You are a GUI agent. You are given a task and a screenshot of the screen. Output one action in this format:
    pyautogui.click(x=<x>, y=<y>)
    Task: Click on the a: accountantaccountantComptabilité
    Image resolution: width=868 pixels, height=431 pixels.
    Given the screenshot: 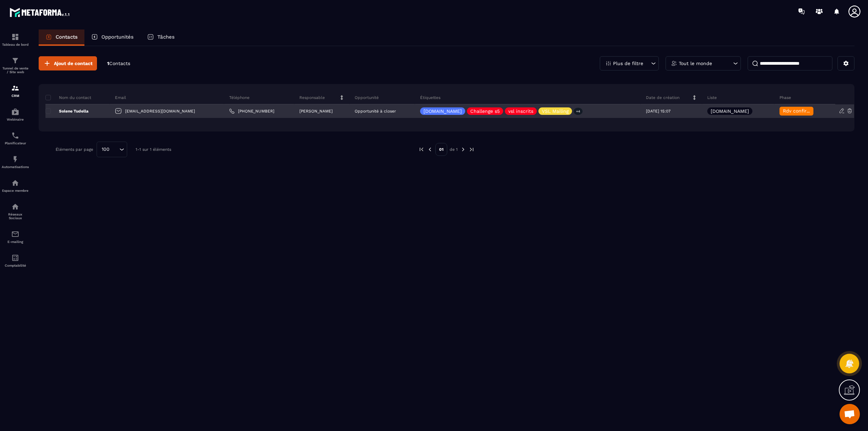 What is the action you would take?
    pyautogui.click(x=15, y=261)
    